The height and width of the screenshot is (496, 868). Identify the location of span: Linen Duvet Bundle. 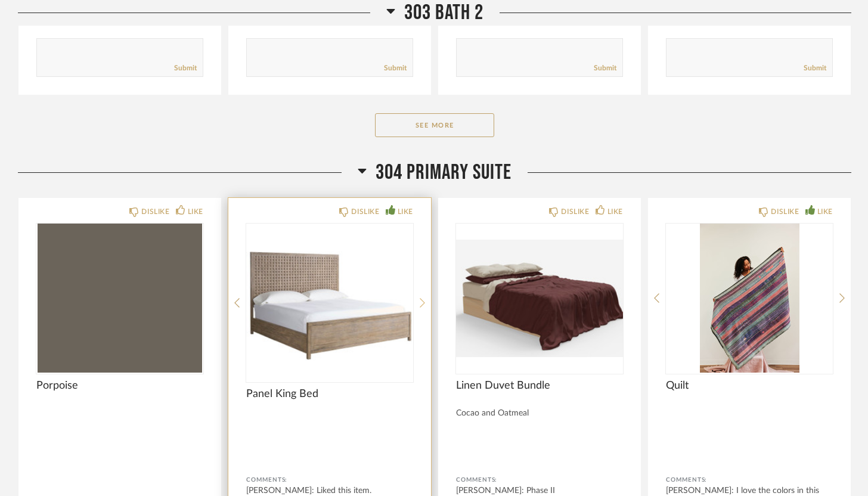
(540, 385).